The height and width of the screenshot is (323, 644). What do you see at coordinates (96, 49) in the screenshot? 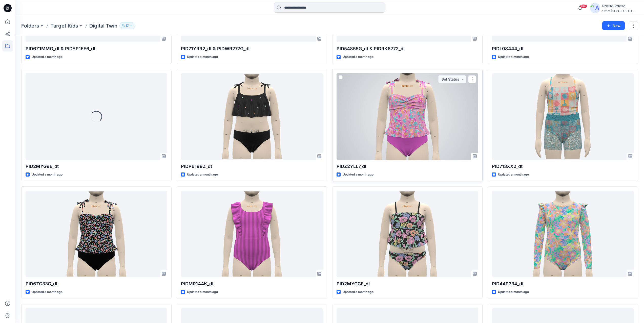
I see `p: PID6Z1MMG_dt & PIDYP1EE6_dt` at bounding box center [96, 49].